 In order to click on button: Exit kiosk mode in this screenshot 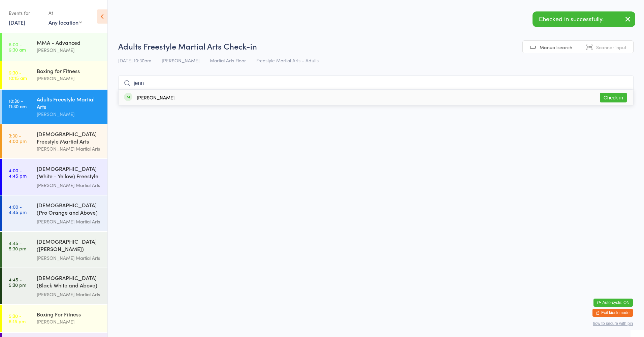, I will do `click(612, 312)`.